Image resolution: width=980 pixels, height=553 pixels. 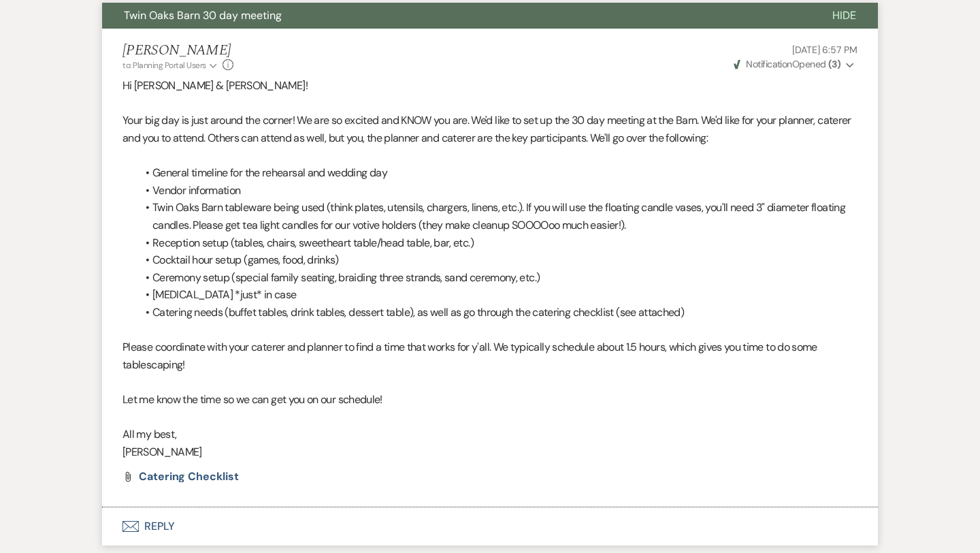 I want to click on p: All my best,, so click(x=490, y=434).